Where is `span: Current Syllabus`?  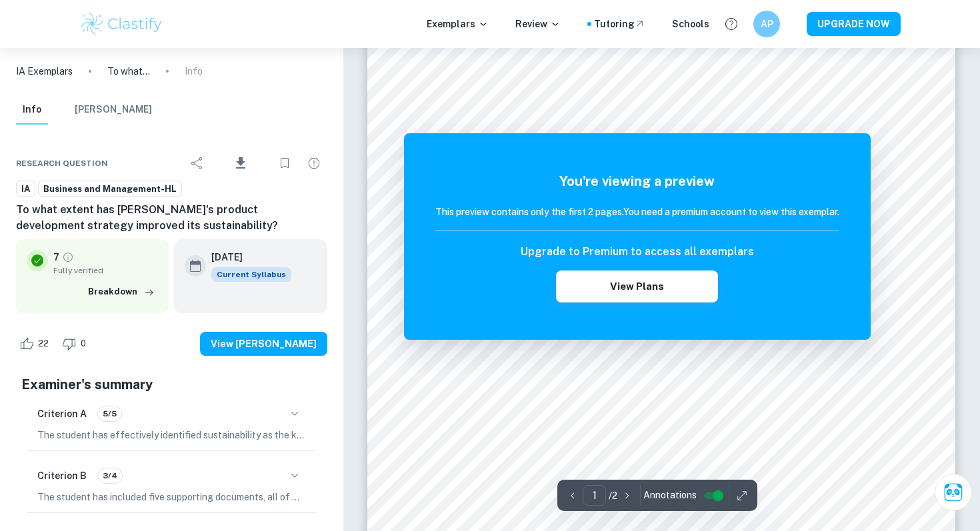
span: Current Syllabus is located at coordinates (251, 274).